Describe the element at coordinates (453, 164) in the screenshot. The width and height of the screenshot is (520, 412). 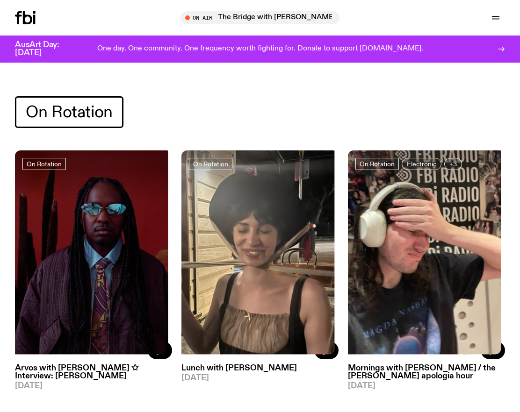
I see `span: +3` at that location.